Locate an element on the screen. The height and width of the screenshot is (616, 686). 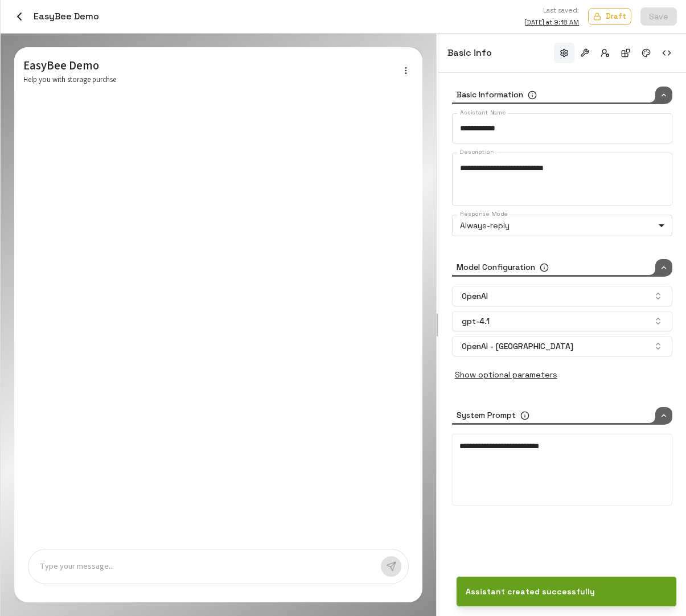
p: EasyBee Demo is located at coordinates (169, 65).